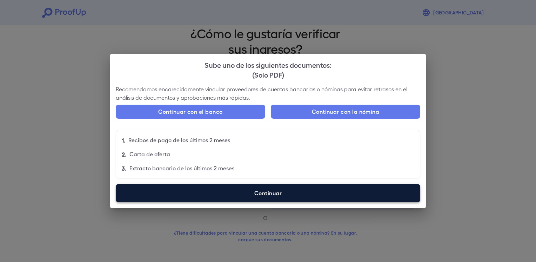  I want to click on p: 2., so click(124, 154).